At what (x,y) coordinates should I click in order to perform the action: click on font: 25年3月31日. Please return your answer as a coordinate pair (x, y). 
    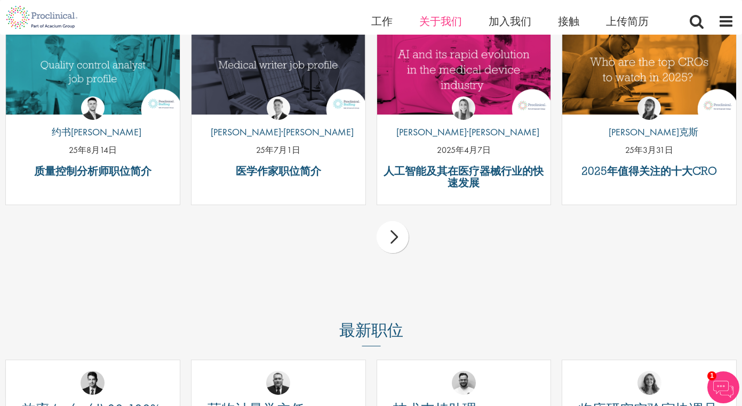
    Looking at the image, I should click on (649, 150).